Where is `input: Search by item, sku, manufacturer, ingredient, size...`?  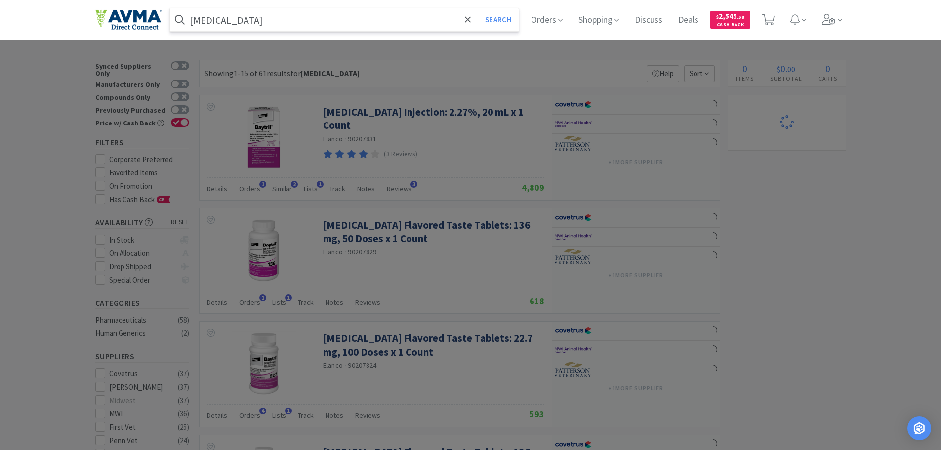 input: Search by item, sku, manufacturer, ingredient, size... is located at coordinates (344, 20).